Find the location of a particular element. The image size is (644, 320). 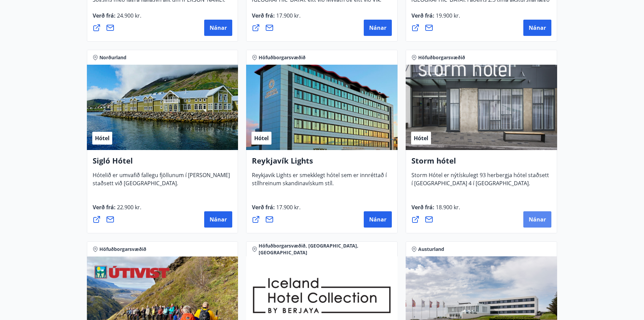

span: Austurland is located at coordinates (431, 249).